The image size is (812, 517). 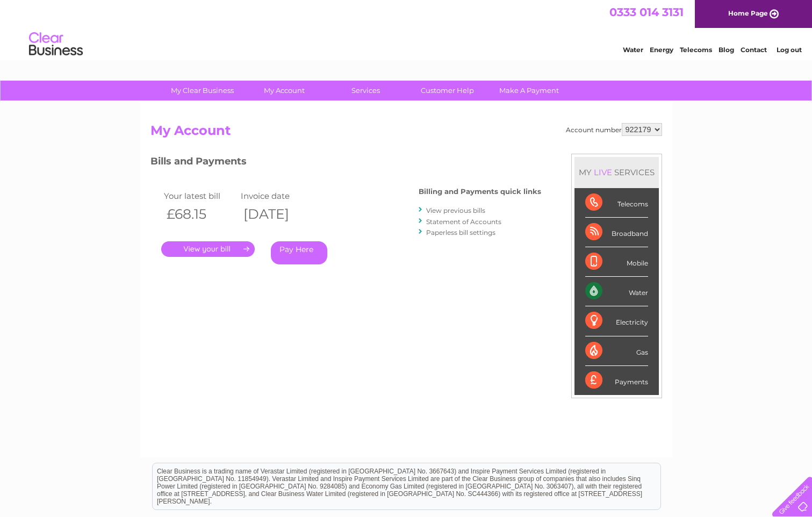 I want to click on div: Broadband, so click(x=616, y=232).